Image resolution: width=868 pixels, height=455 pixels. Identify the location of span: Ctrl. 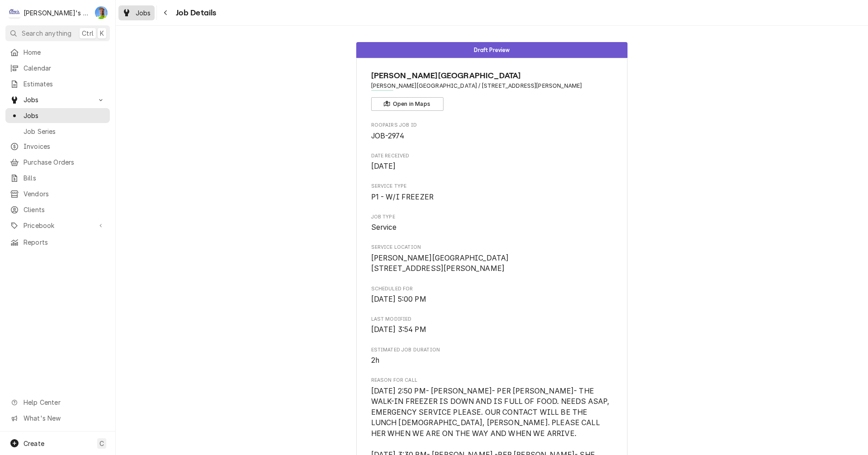
(88, 33).